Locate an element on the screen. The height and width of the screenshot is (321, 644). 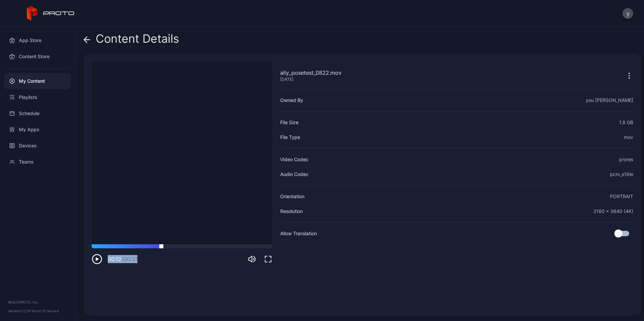
div: Audio Codec is located at coordinates (294, 175).